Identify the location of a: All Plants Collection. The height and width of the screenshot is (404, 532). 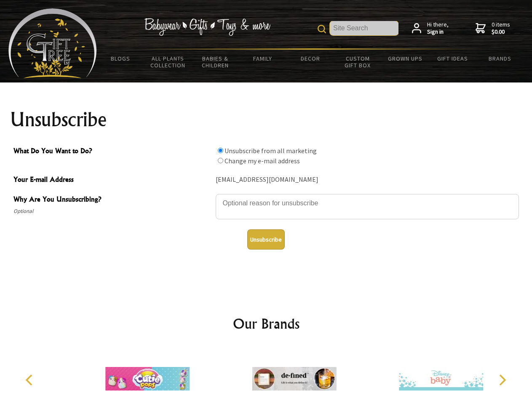
(168, 62).